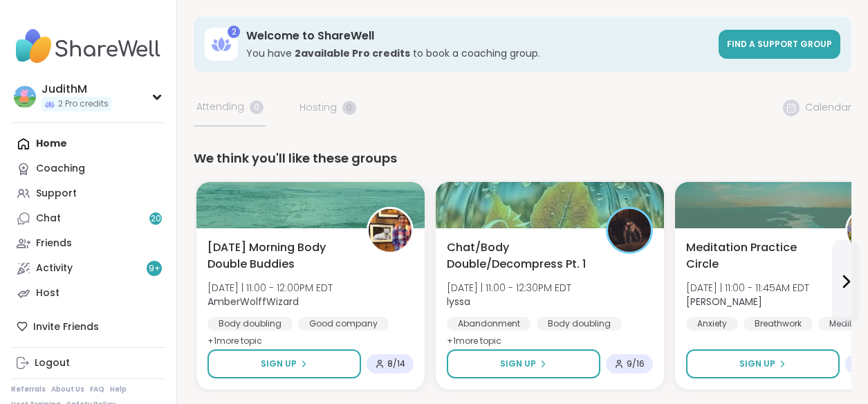 This screenshot has width=868, height=404. I want to click on b: lyssa, so click(458, 302).